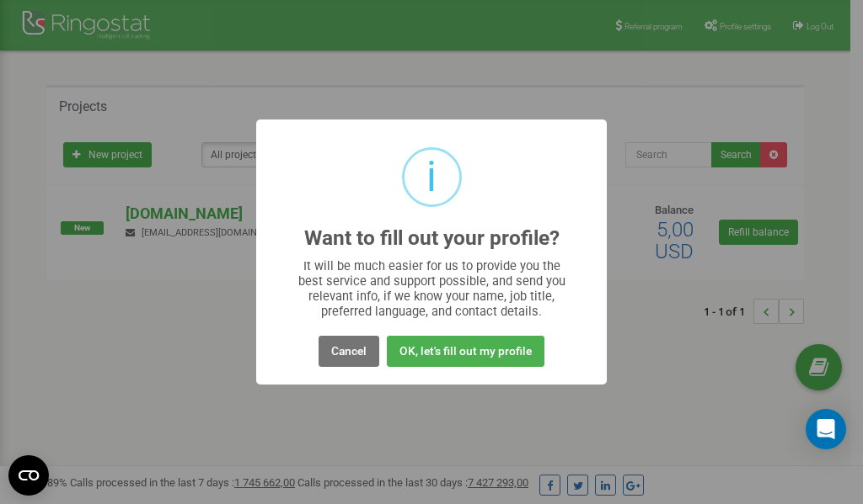  What do you see at coordinates (431, 289) in the screenshot?
I see `div: It will be much easier for us to provide you the best service and support possible, and send you ...` at bounding box center [431, 289].